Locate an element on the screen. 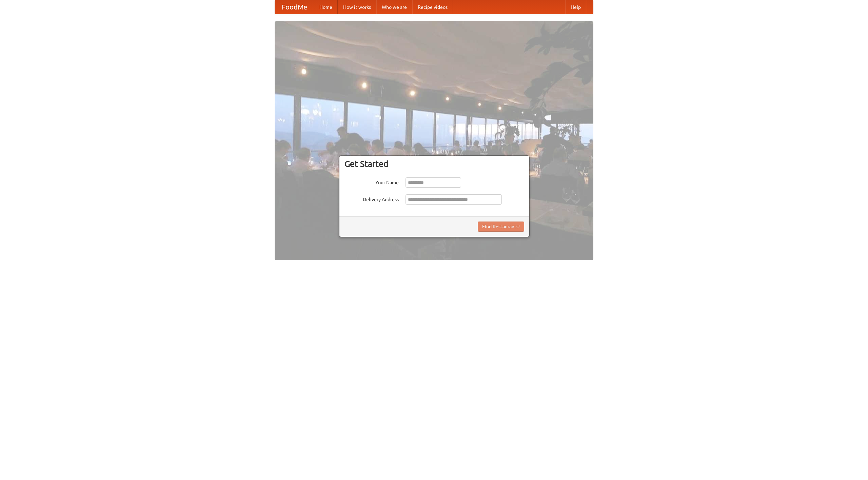 This screenshot has width=868, height=480. a: Who we are is located at coordinates (395, 7).